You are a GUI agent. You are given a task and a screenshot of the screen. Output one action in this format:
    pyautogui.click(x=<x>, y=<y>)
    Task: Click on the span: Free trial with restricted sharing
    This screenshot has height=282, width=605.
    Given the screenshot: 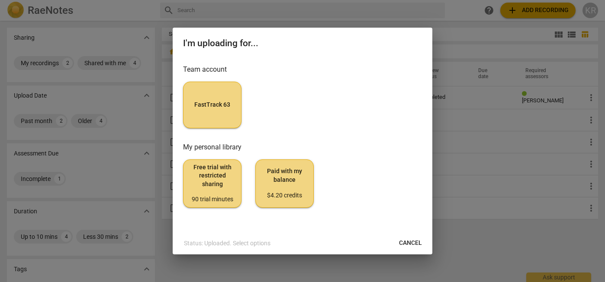 What is the action you would take?
    pyautogui.click(x=212, y=184)
    